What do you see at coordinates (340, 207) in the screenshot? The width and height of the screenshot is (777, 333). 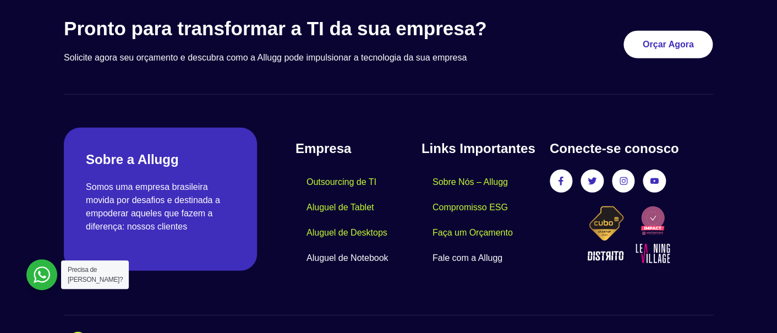 I see `a: Aluguel de Tablet` at bounding box center [340, 207].